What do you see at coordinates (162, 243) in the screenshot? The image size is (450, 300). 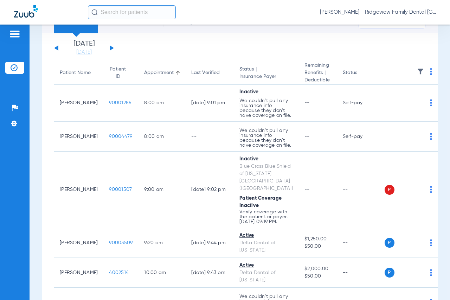 I see `td: 9:20 AM` at bounding box center [162, 243].